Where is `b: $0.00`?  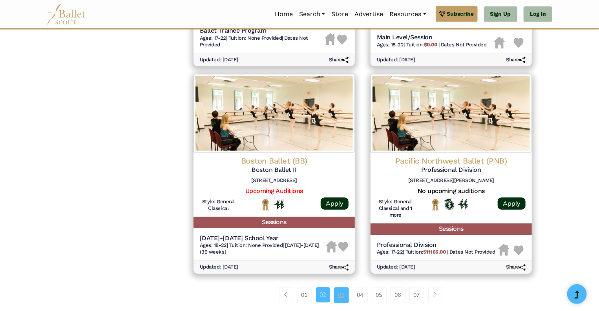 b: $0.00 is located at coordinates (431, 44).